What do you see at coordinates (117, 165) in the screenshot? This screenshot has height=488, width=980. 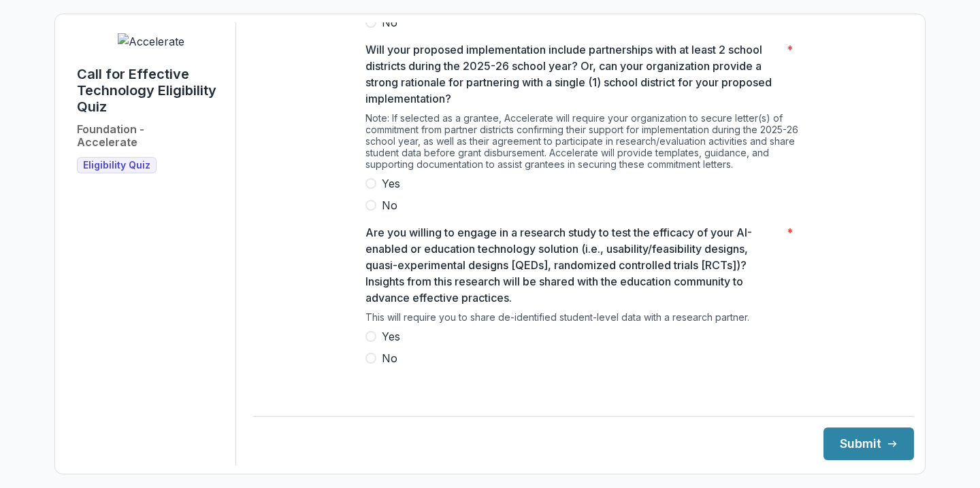 I see `span: Eligibility Quiz` at bounding box center [117, 165].